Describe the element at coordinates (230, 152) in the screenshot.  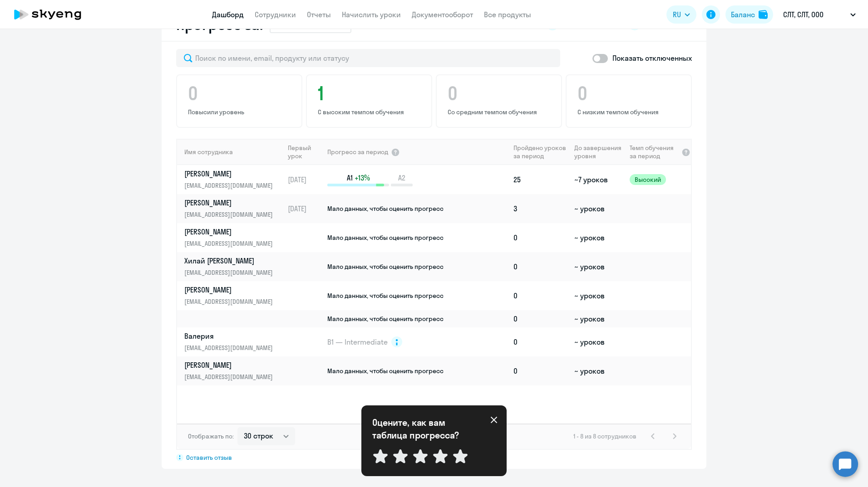
I see `th: Имя сотрудника` at that location.